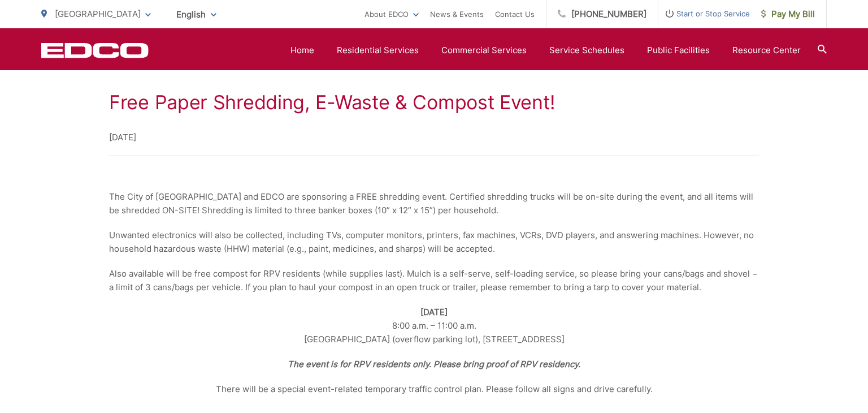 The height and width of the screenshot is (413, 868). What do you see at coordinates (434, 102) in the screenshot?
I see `h1: Free Paper Shredding, E-Waste & Compost Event!` at bounding box center [434, 102].